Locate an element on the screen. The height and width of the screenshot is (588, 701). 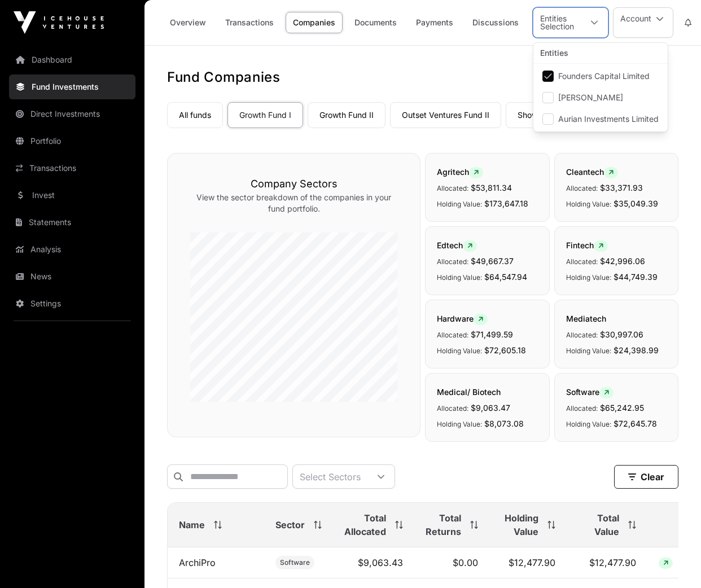
span: $173,647.18 is located at coordinates (506, 203).